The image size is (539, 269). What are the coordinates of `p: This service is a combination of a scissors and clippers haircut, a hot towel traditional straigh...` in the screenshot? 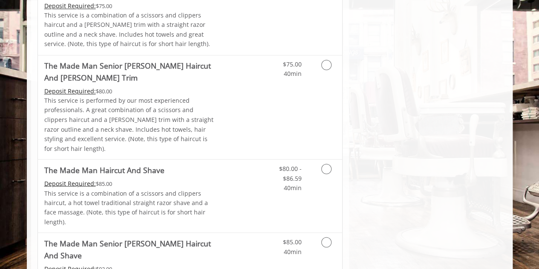 It's located at (130, 208).